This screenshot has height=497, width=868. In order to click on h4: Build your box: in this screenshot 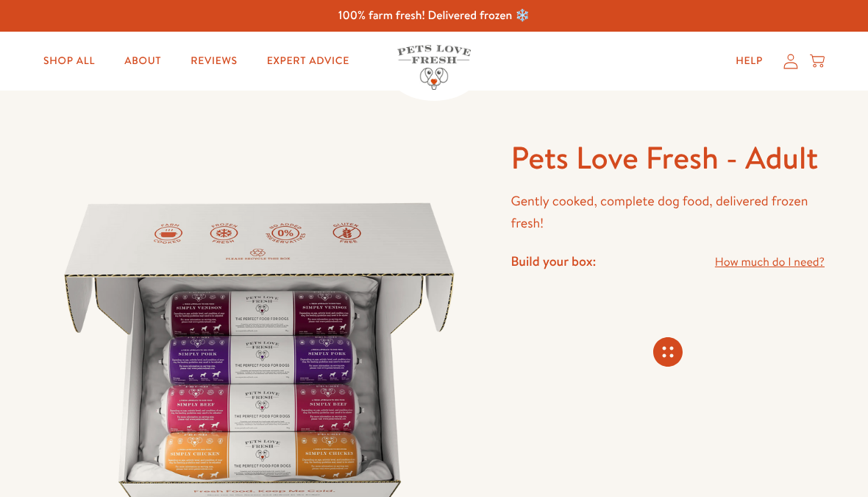, I will do `click(553, 260)`.